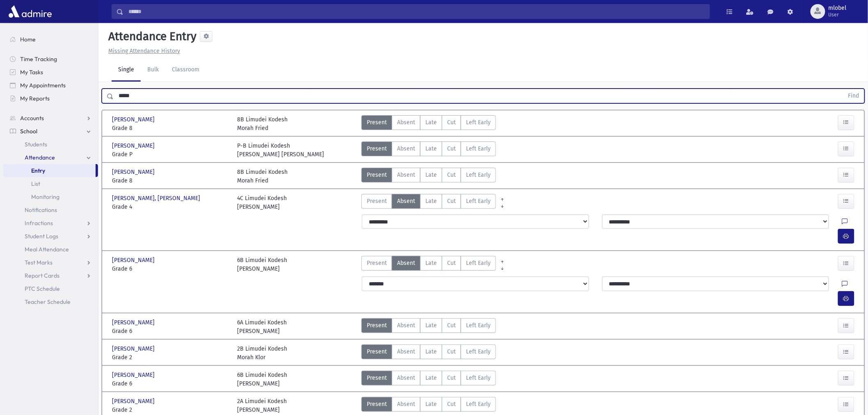  What do you see at coordinates (48, 302) in the screenshot?
I see `span: Teacher Schedule` at bounding box center [48, 302].